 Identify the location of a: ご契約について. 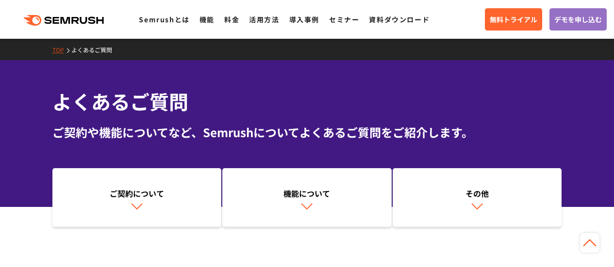
(137, 198).